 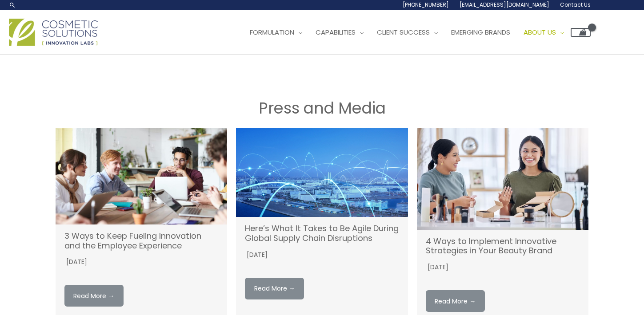 What do you see at coordinates (272, 32) in the screenshot?
I see `span: Formulation` at bounding box center [272, 32].